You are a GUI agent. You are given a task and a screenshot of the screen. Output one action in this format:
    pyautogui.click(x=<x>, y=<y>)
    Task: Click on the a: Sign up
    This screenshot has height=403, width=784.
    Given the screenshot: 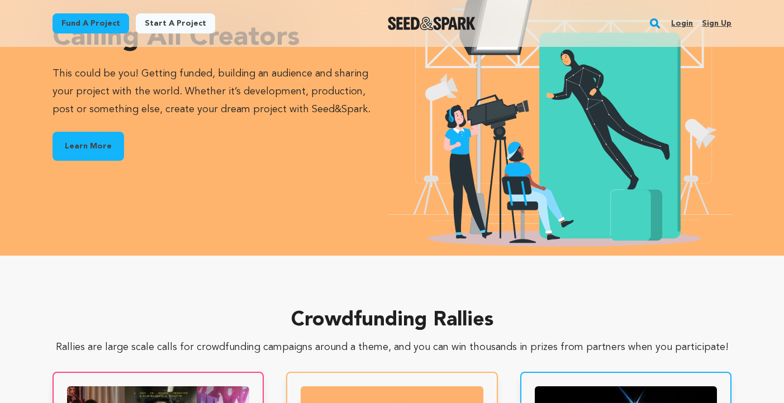 What is the action you would take?
    pyautogui.click(x=716, y=23)
    